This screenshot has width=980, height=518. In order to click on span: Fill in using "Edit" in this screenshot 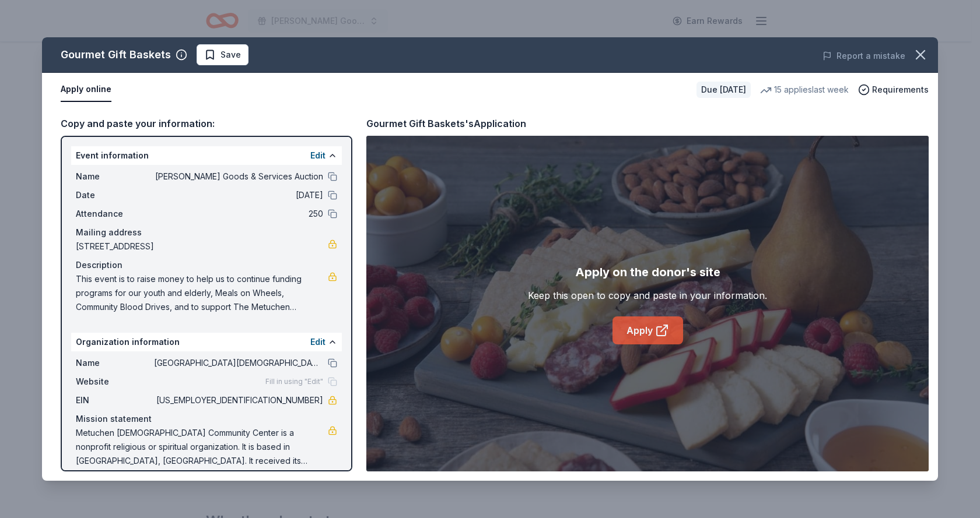, I will do `click(294, 382)`.